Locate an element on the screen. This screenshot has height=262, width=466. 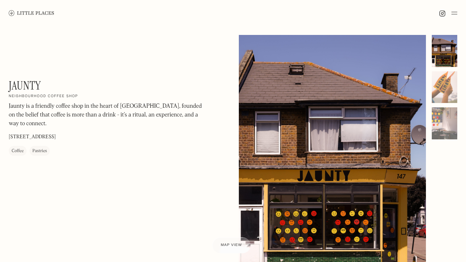
div: Pastries is located at coordinates (40, 151).